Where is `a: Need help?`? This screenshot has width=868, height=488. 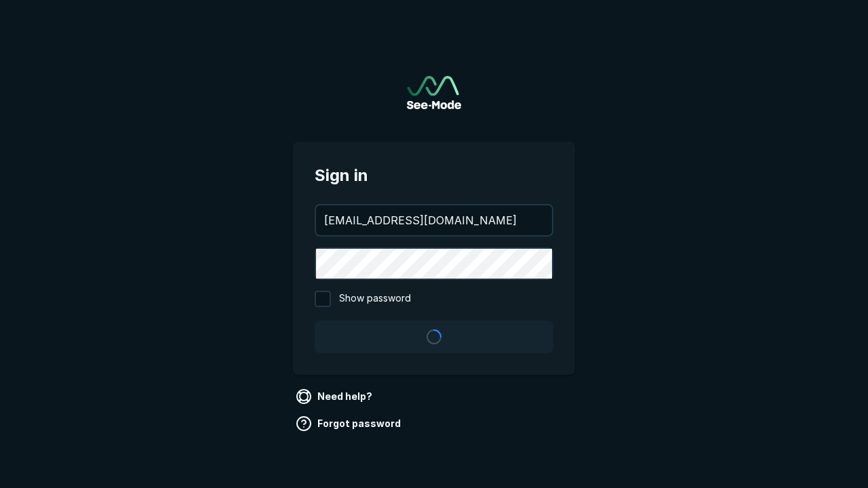
a: Need help? is located at coordinates (335, 397).